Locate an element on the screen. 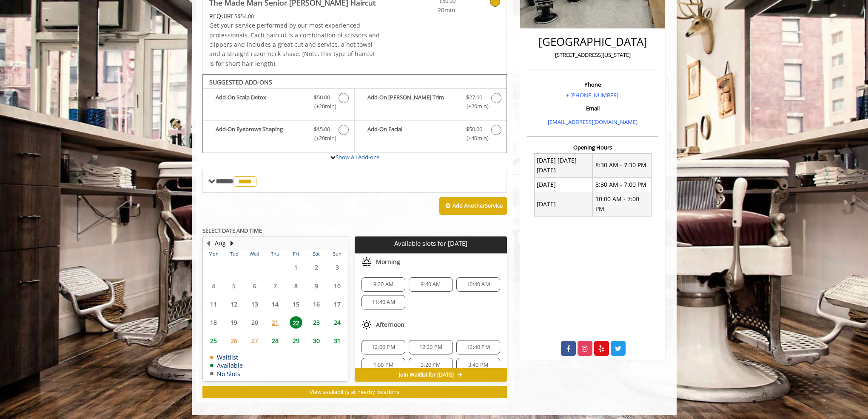 Image resolution: width=868 pixels, height=419 pixels. span: Morning is located at coordinates (388, 262).